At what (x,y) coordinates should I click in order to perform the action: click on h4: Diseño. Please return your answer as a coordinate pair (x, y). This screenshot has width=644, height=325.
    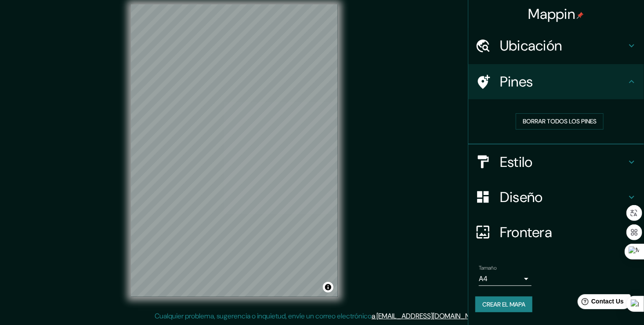
    Looking at the image, I should click on (563, 197).